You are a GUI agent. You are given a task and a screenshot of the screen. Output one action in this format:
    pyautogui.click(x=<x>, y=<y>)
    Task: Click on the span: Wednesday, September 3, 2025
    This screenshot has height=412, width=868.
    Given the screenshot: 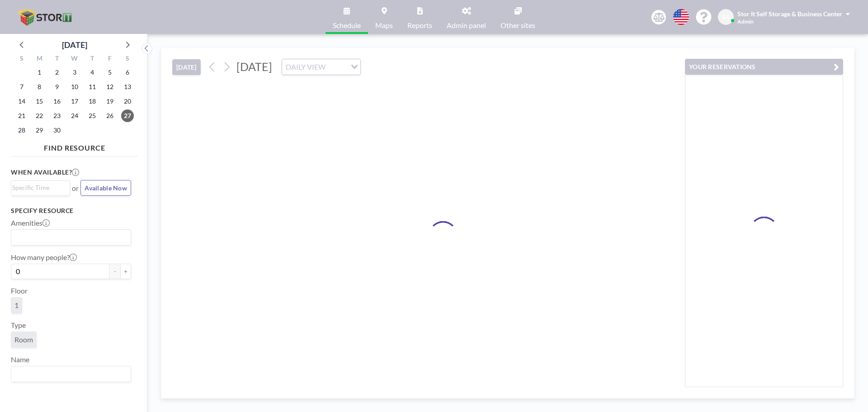 What is the action you would take?
    pyautogui.click(x=74, y=72)
    